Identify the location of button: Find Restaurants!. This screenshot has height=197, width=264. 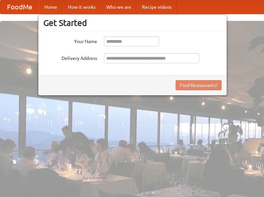
(199, 85).